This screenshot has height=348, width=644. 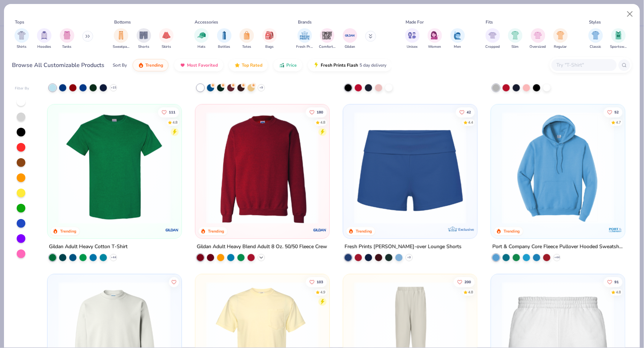 I want to click on span: Regular, so click(x=561, y=47).